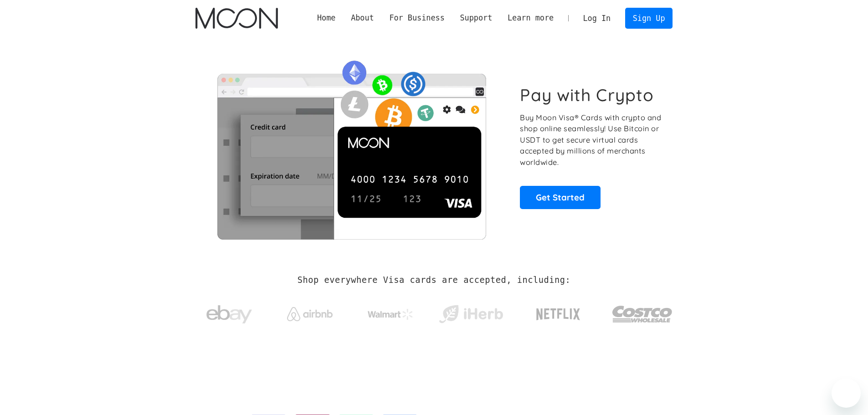  Describe the element at coordinates (558, 315) in the screenshot. I see `img: Netflix` at that location.